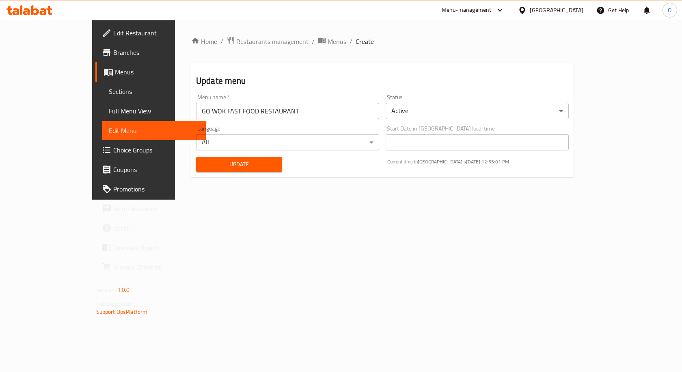  What do you see at coordinates (151, 208) in the screenshot?
I see `a: Menu disclaimer` at bounding box center [151, 208].